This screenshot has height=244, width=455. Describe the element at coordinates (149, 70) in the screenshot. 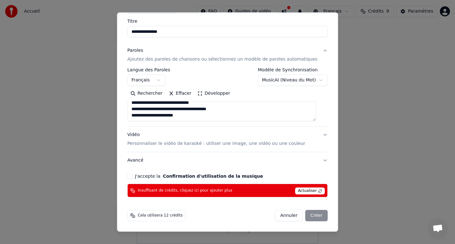

I see `label: Langue des Paroles` at that location.